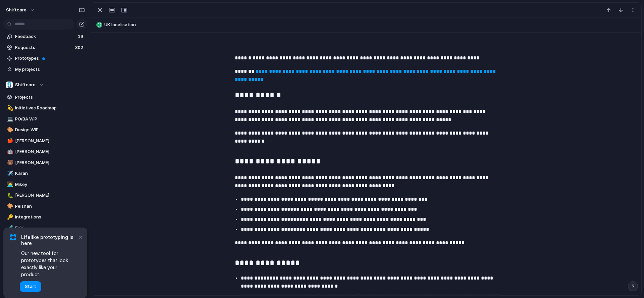 The image size is (644, 298). I want to click on a: Projects, so click(45, 98).